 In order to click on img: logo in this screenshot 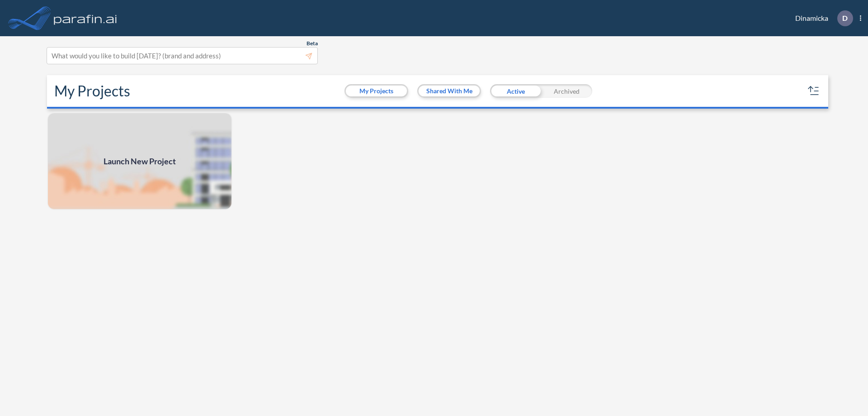, I will do `click(85, 18)`.